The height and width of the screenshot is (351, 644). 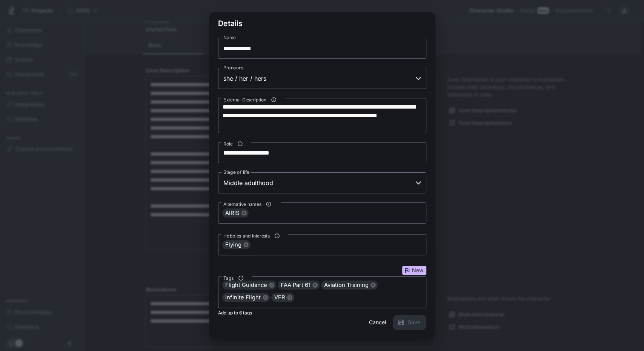 What do you see at coordinates (283, 297) in the screenshot?
I see `div: VFR` at bounding box center [283, 297].